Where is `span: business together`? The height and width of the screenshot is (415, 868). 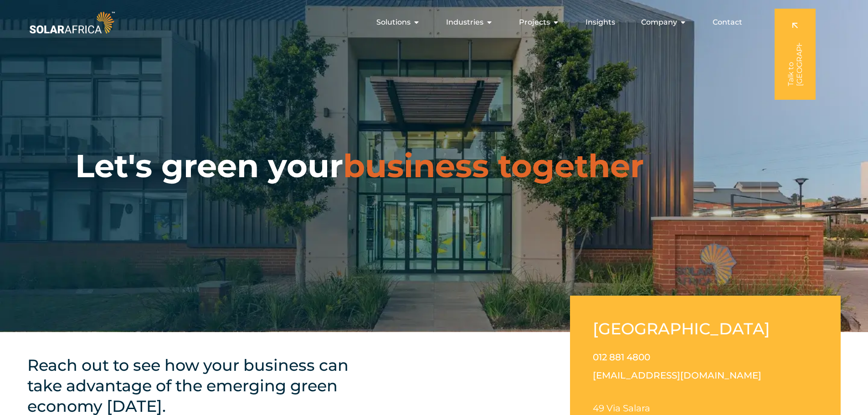 span: business together is located at coordinates (494, 166).